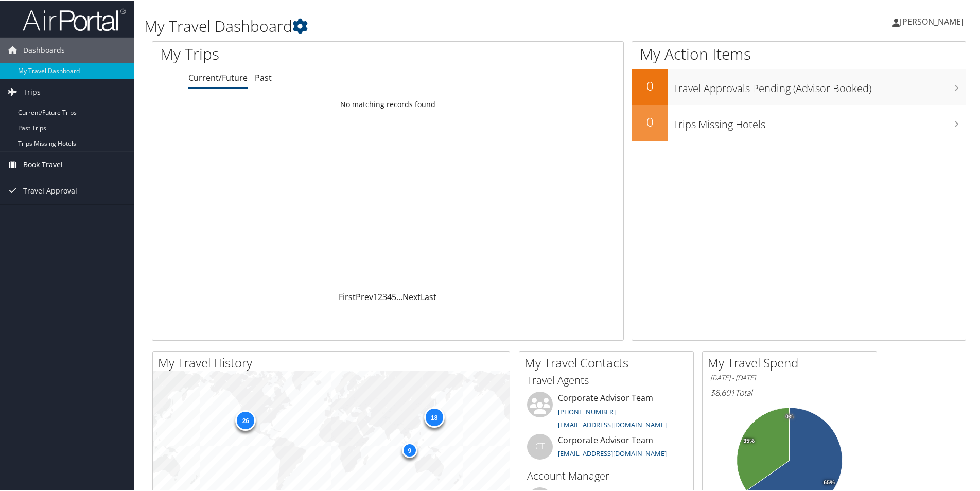 The image size is (980, 491). Describe the element at coordinates (43, 164) in the screenshot. I see `span: Book Travel` at that location.